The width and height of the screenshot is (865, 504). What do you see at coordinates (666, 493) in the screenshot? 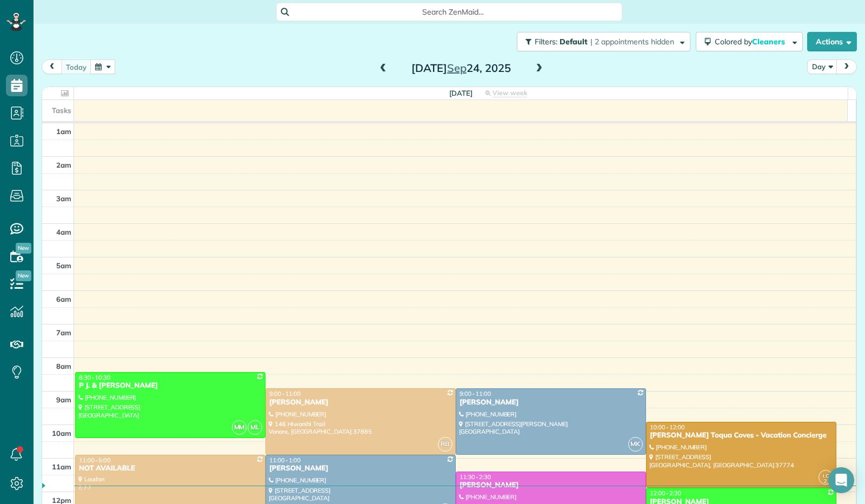
I see `span: 12:00 - 2:30` at bounding box center [666, 493].